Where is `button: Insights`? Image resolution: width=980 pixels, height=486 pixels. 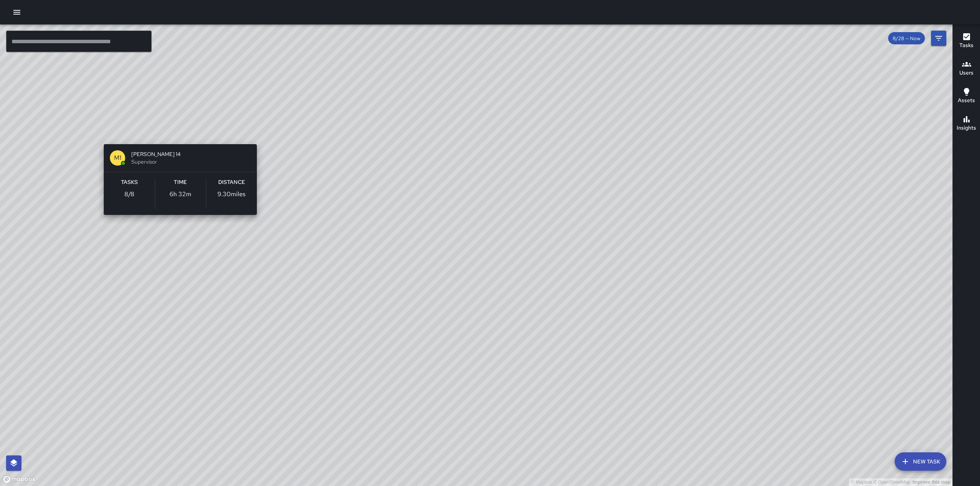 button: Insights is located at coordinates (966, 124).